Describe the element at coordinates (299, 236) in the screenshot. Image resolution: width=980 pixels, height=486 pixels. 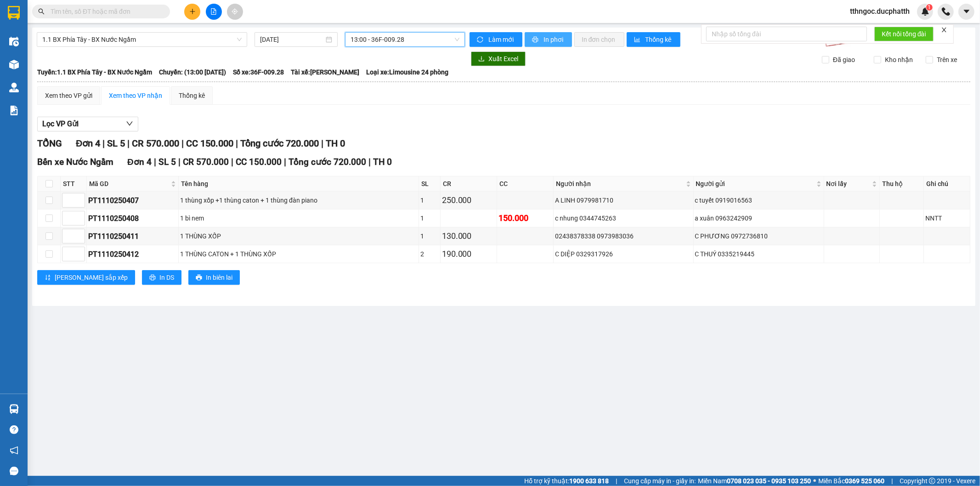
I see `div: 1 THÙNG XỐP` at that location.